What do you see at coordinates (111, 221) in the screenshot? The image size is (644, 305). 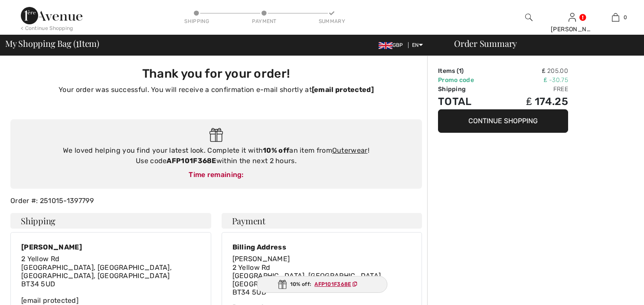 I see `h4: Shipping` at bounding box center [111, 221].